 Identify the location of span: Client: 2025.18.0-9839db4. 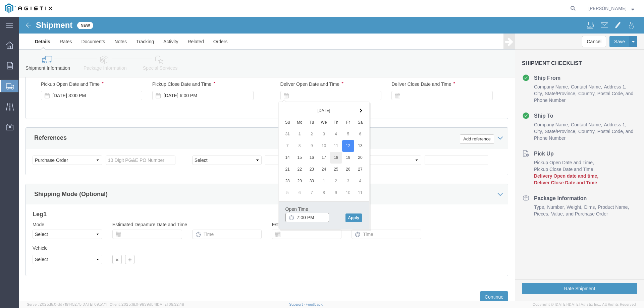
(147, 304).